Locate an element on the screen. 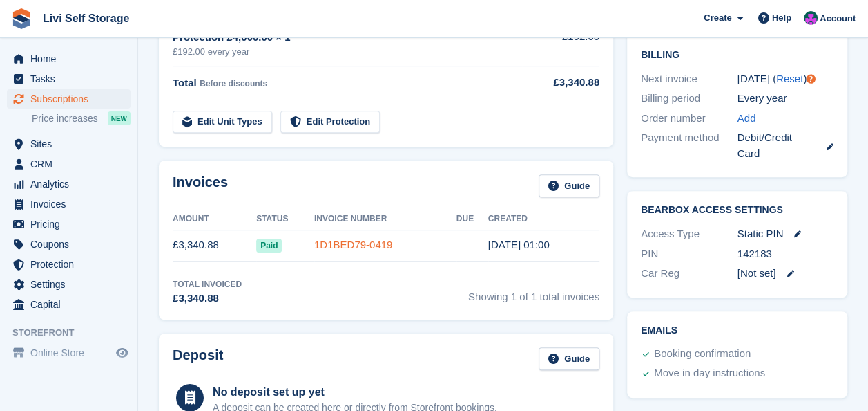 Image resolution: width=868 pixels, height=411 pixels. span: Paid is located at coordinates (269, 246).